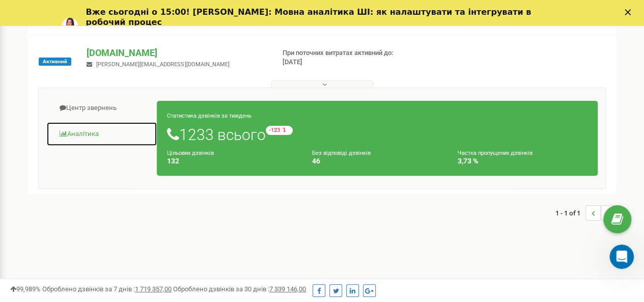  I want to click on span: 1 - 1 of 1, so click(570, 212).